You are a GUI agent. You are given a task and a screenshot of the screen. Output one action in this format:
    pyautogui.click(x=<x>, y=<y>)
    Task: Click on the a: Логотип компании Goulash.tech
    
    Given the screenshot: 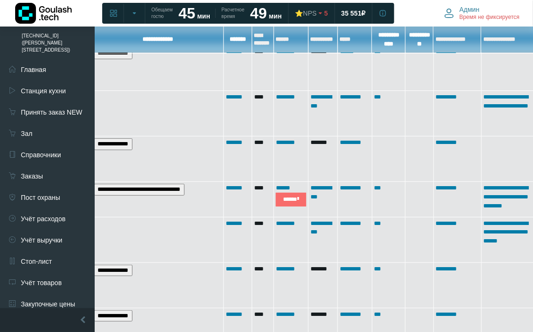 What is the action you would take?
    pyautogui.click(x=44, y=13)
    